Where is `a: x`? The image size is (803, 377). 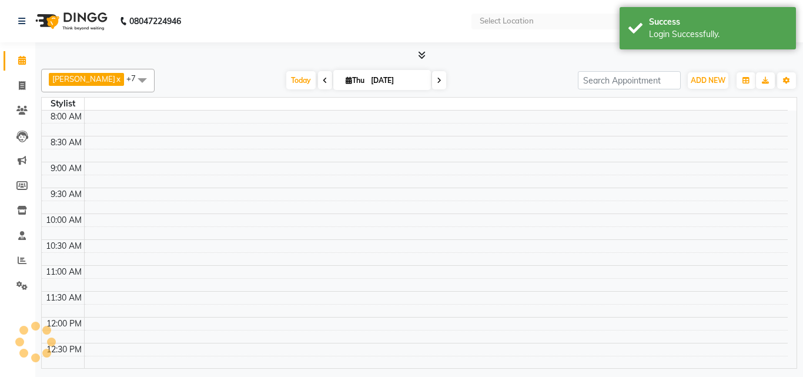 a: x is located at coordinates (118, 79).